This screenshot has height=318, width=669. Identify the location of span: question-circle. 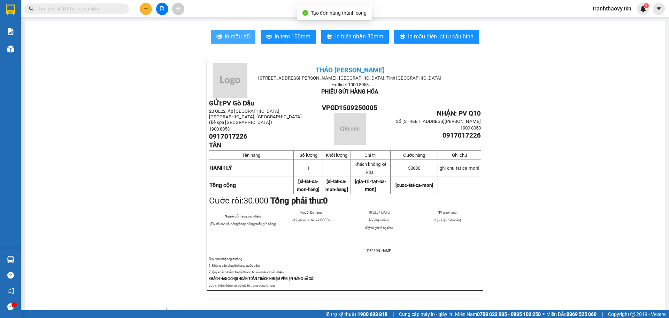
(10, 275).